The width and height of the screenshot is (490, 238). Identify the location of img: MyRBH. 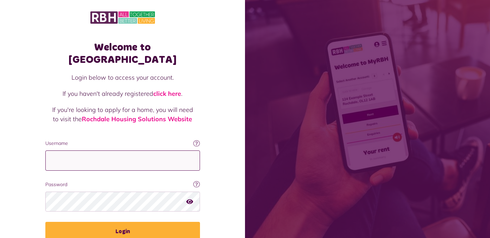
(123, 18).